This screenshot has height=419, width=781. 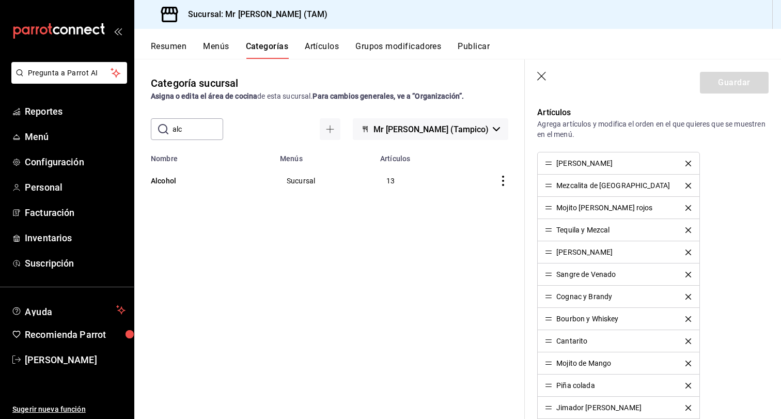 I want to click on div: navigation tabs, so click(x=466, y=50).